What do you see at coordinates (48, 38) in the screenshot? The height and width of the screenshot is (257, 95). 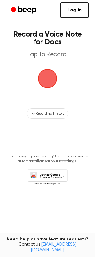 I see `h1: Record a Voice Note for Docs` at bounding box center [48, 38].